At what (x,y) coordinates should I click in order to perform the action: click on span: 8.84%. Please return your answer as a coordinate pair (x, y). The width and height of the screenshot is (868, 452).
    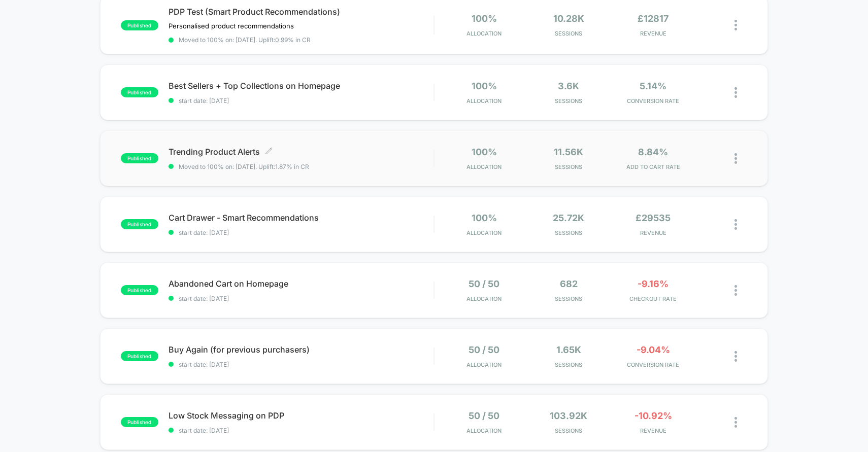
    Looking at the image, I should click on (652, 152).